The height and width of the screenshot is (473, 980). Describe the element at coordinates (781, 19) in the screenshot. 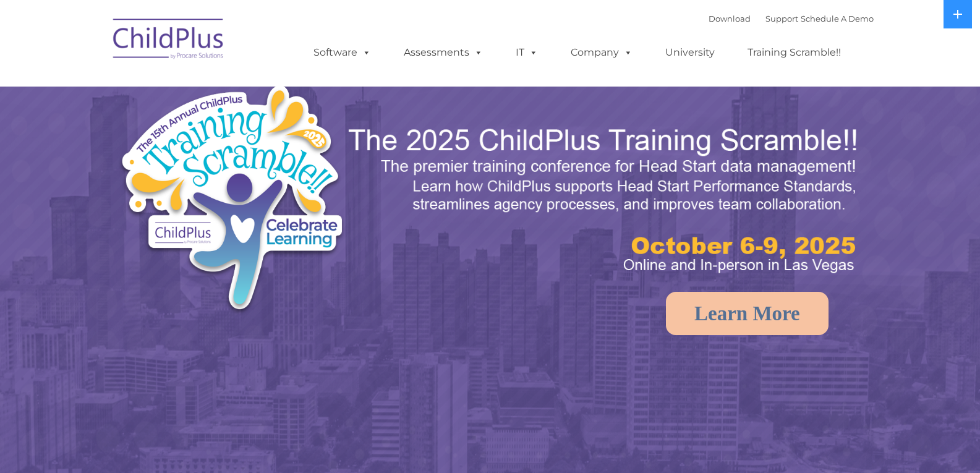

I see `a: Support` at that location.